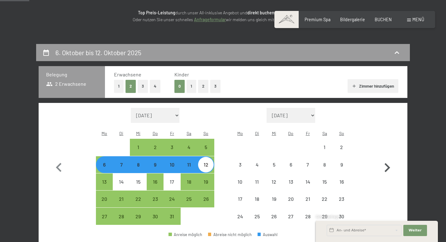 The height and width of the screenshot is (242, 446). What do you see at coordinates (155, 164) in the screenshot?
I see `div: Thu Oct 09 2025` at bounding box center [155, 164].